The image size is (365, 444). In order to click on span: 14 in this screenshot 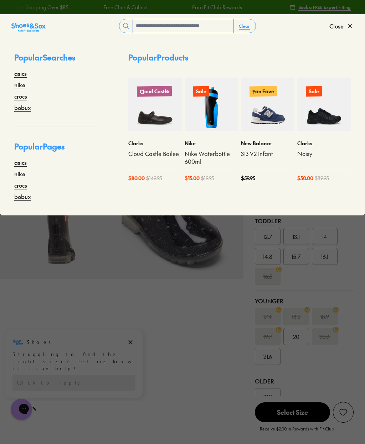, I will do `click(324, 237)`.